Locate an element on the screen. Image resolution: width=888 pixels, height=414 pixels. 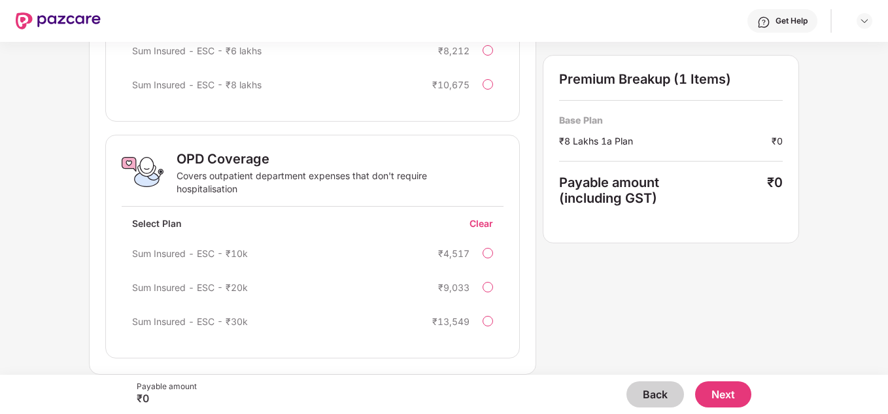
span: Sum Insured - ESC - ₹6 lakhs is located at coordinates (197, 50).